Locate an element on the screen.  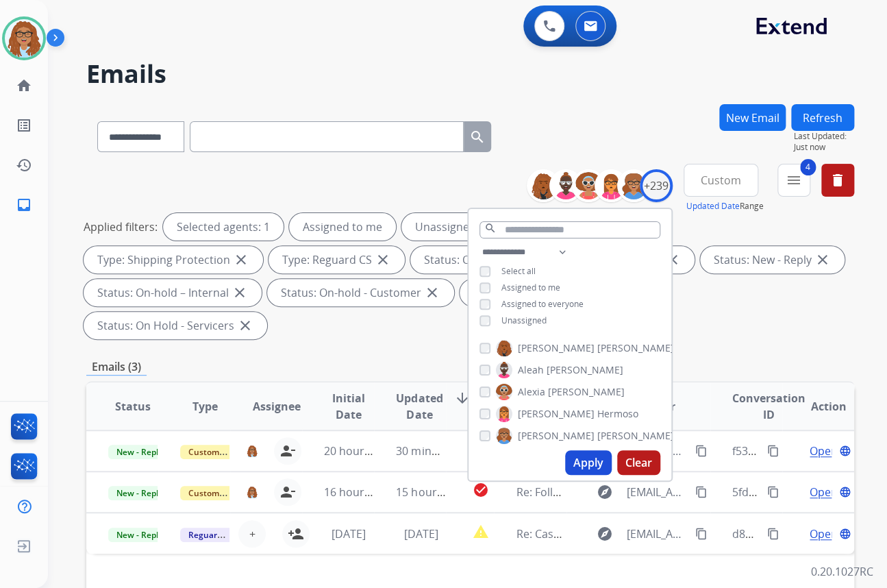
div: Assigned to me is located at coordinates (343, 227).